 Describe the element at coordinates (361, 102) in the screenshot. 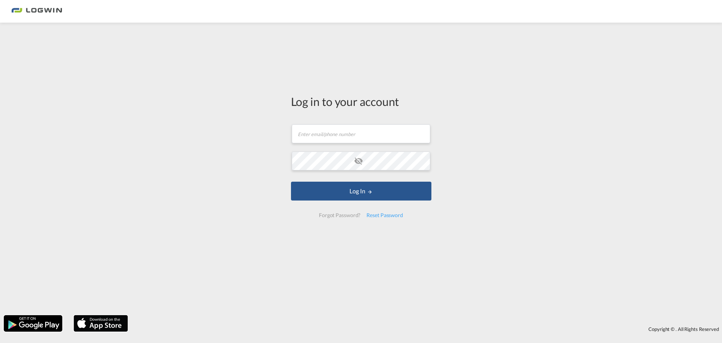

I see `div: Log in to your account` at that location.